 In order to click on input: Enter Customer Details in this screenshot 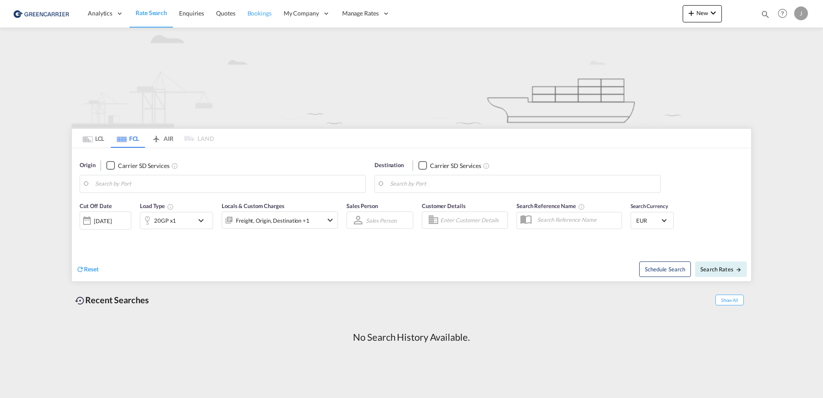, I will do `click(473, 220)`.